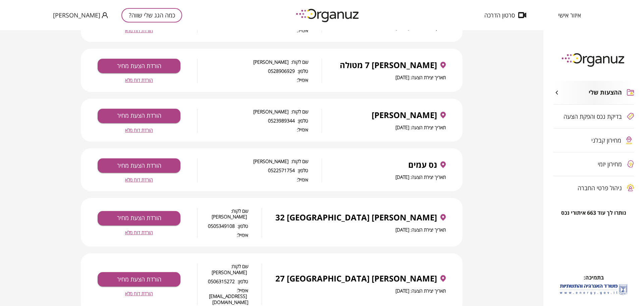  What do you see at coordinates (594, 289) in the screenshot?
I see `img: לוגו משרד האנרגיה` at bounding box center [594, 289].